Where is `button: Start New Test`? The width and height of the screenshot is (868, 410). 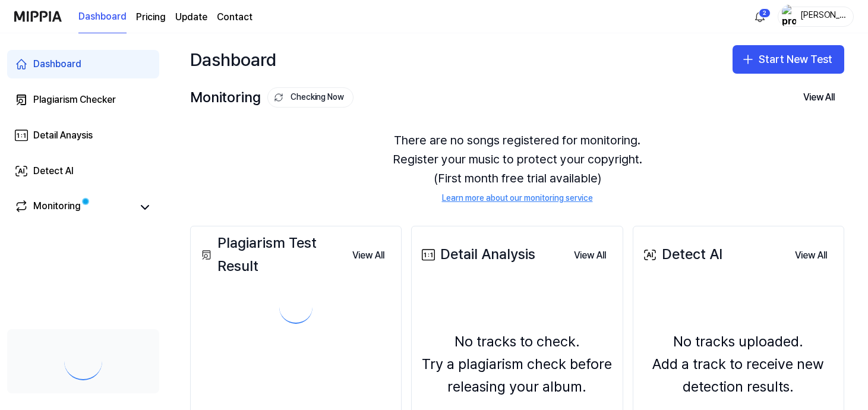
button: Start New Test is located at coordinates (788, 60).